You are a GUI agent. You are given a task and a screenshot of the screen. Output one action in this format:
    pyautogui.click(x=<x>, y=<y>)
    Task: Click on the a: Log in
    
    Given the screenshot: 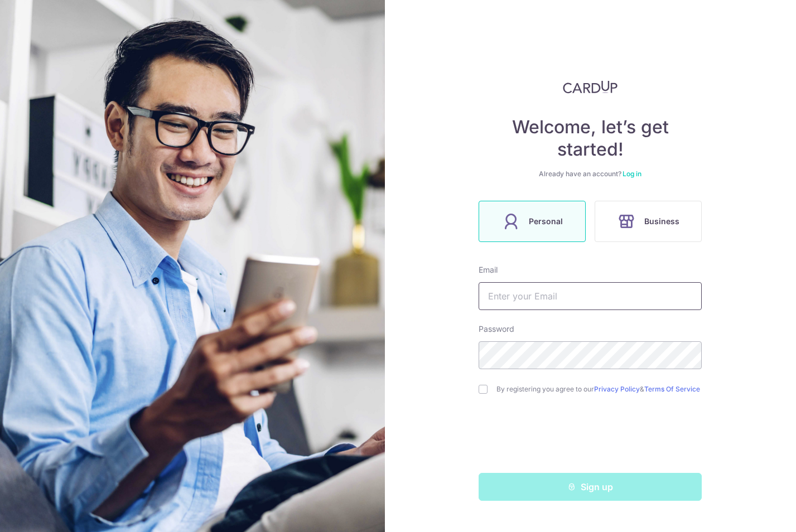 What is the action you would take?
    pyautogui.click(x=632, y=174)
    